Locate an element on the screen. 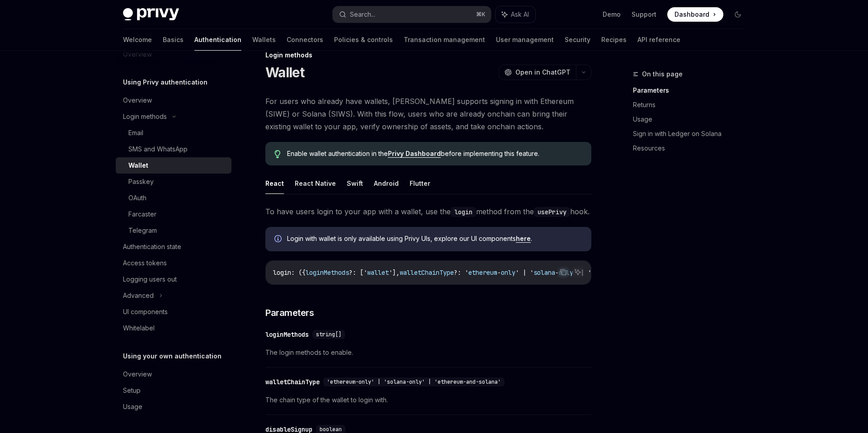  a: User management is located at coordinates (525, 40).